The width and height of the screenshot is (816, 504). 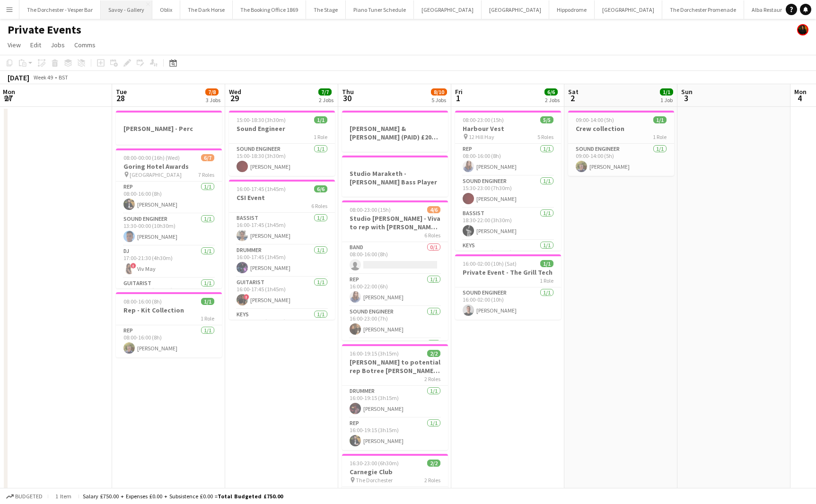 I want to click on span: 2, so click(x=572, y=98).